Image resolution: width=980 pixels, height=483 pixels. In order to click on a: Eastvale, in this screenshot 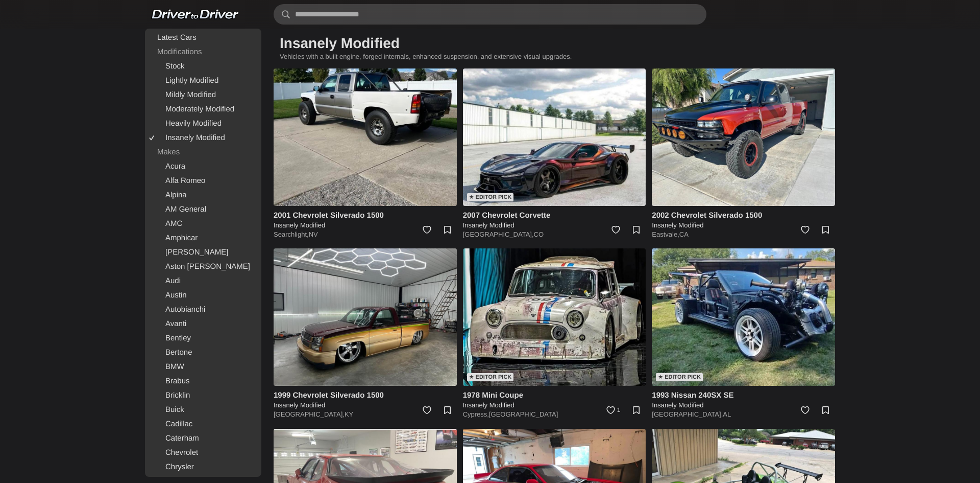, I will do `click(665, 234)`.